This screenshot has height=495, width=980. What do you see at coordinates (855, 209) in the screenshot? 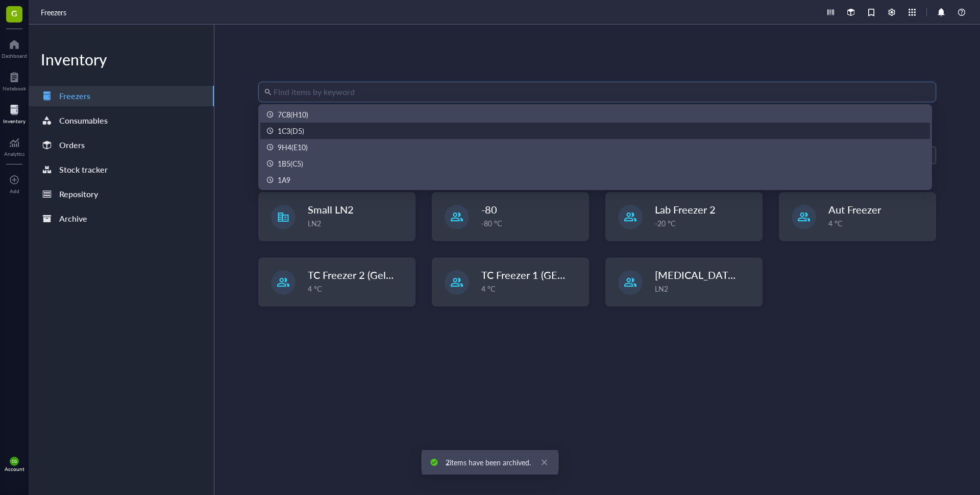
I see `span: Aut Freezer` at bounding box center [855, 209].